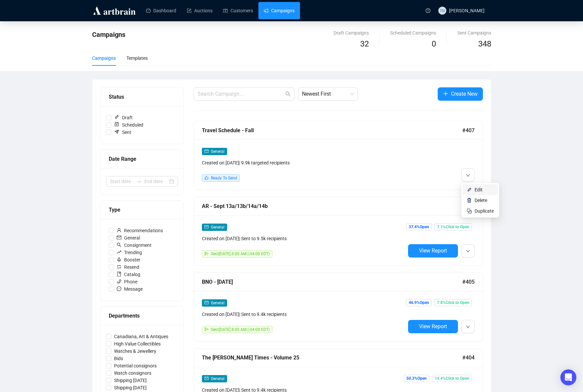  I want to click on span: 32, so click(365, 44).